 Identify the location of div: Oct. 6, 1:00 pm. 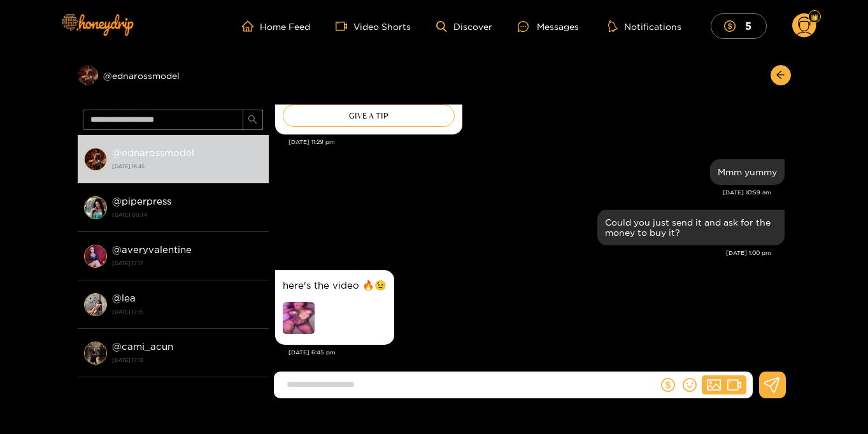
(691, 227).